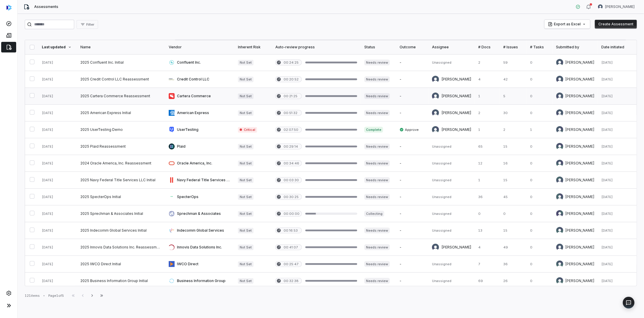 The image size is (644, 318). I want to click on img: Ryan Jenkins avatar, so click(560, 146).